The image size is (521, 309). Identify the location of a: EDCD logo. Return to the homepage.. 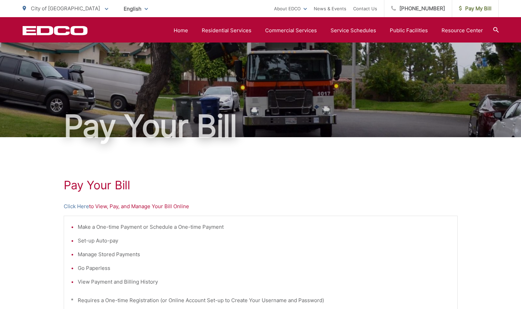
(55, 30).